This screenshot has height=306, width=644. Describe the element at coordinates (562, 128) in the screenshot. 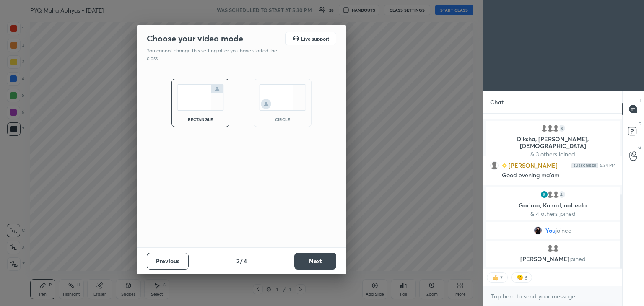

I see `div: 3` at that location.